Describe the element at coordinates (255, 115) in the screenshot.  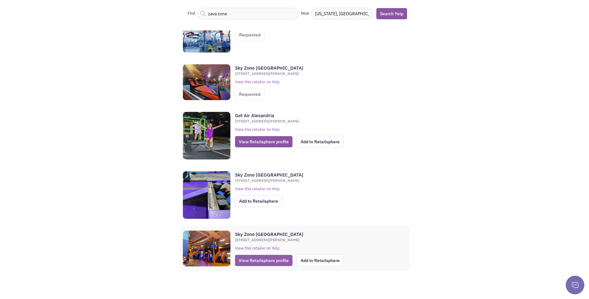
I see `strong: Get Air Alexandria` at that location.